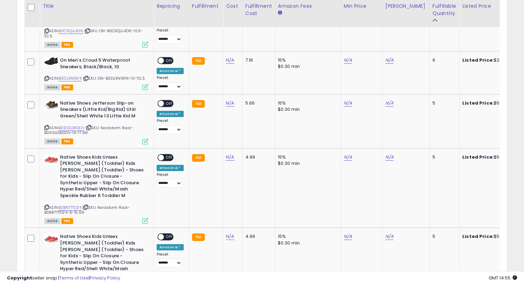 The height and width of the screenshot is (285, 524). What do you see at coordinates (97, 6) in the screenshot?
I see `div: Title` at bounding box center [97, 6].